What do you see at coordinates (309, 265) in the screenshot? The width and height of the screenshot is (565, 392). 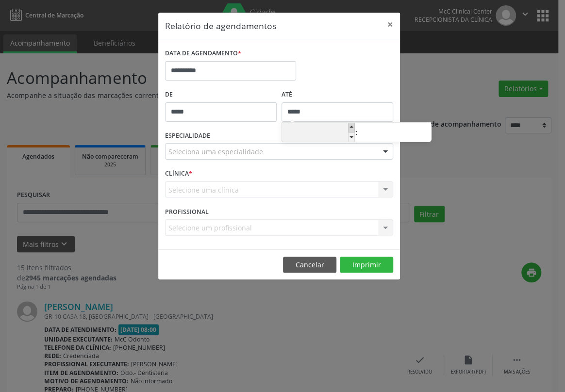 I see `button: Cancelar` at bounding box center [309, 265].